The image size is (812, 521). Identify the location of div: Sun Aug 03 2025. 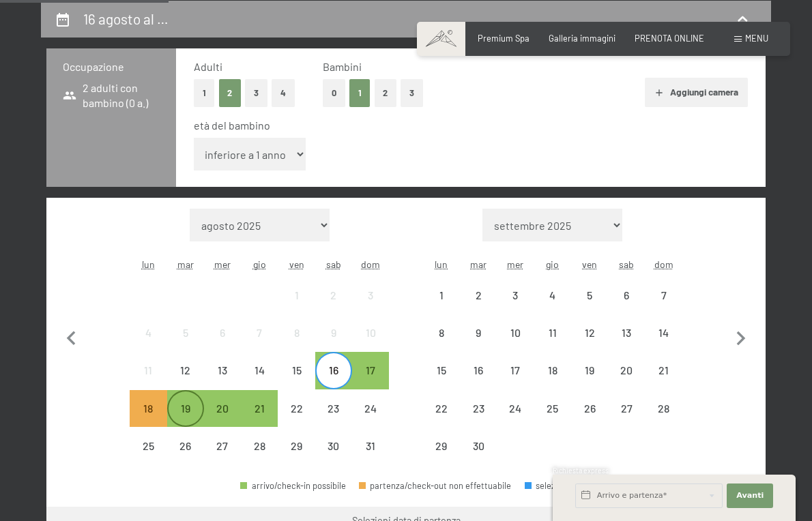
(370, 295).